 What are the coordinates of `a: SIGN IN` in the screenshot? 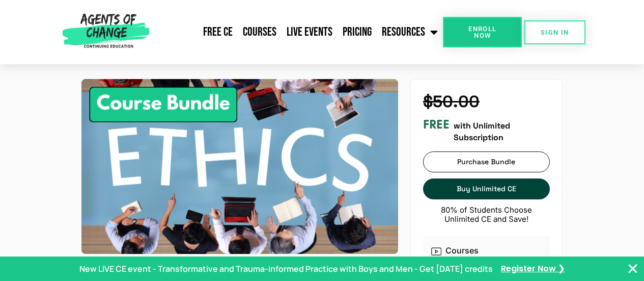 It's located at (555, 32).